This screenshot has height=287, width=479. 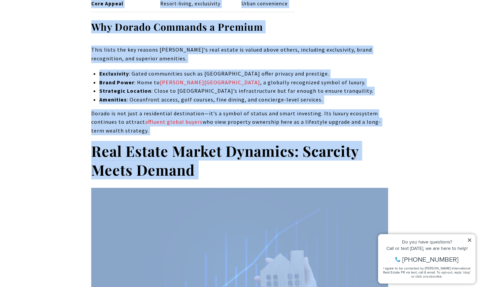 What do you see at coordinates (225, 160) in the screenshot?
I see `strong: Real Estate Market Dynamics: Scarcity Meets Demand` at bounding box center [225, 160].